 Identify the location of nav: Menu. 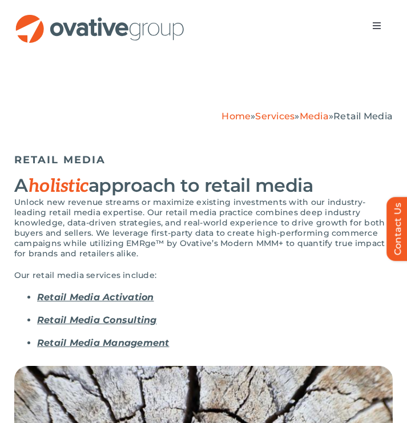
(377, 26).